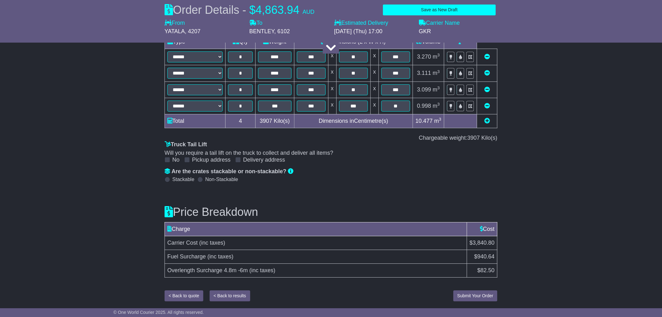 The height and width of the screenshot is (317, 662). What do you see at coordinates (256, 23) in the screenshot?
I see `label: To` at bounding box center [256, 23].